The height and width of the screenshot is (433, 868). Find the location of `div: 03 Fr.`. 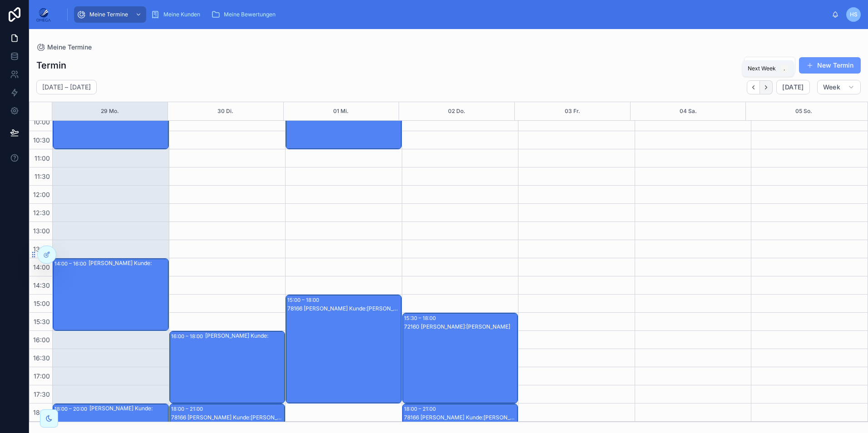

div: 03 Fr. is located at coordinates (573, 111).